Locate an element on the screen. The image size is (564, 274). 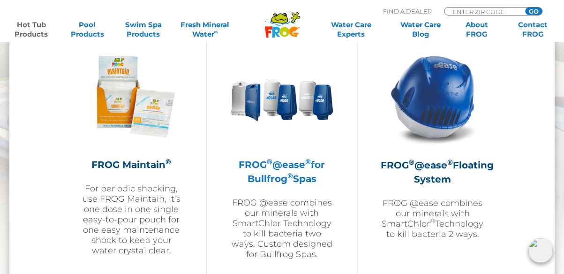
a: AboutFROG is located at coordinates (476, 30).